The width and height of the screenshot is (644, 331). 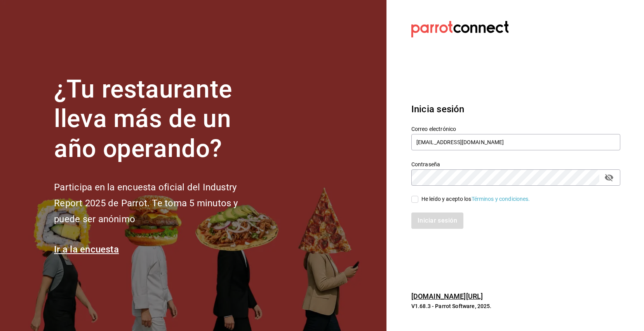 What do you see at coordinates (86, 249) in the screenshot?
I see `a: Ir a la encuesta` at bounding box center [86, 249].